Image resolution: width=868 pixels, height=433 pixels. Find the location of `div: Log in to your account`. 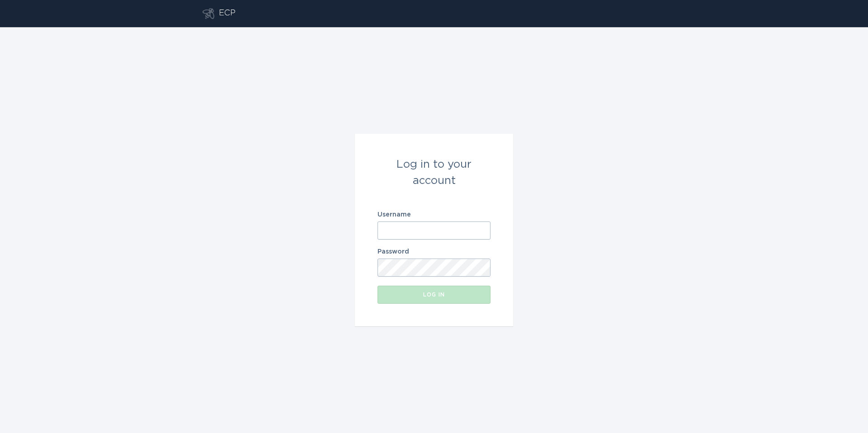

div: Log in to your account is located at coordinates (434, 173).